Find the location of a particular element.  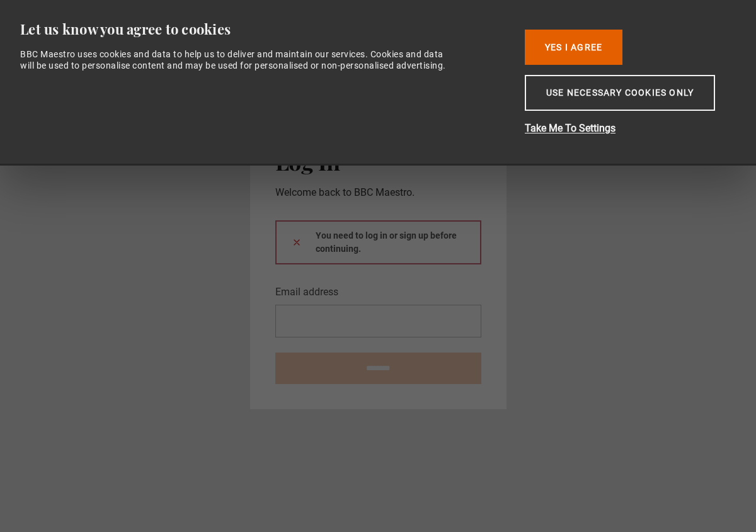

button: Yes I Agree is located at coordinates (573, 47).